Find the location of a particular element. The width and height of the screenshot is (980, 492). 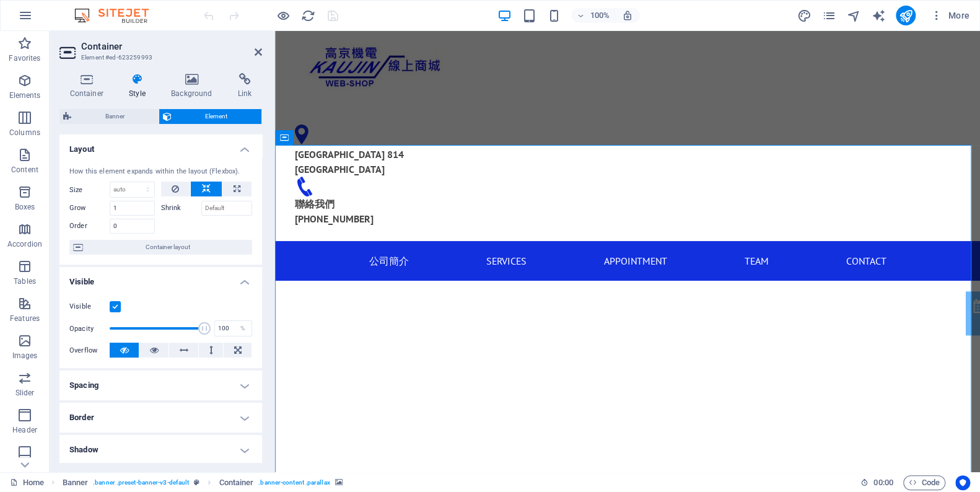

button: navigator is located at coordinates (854, 16).